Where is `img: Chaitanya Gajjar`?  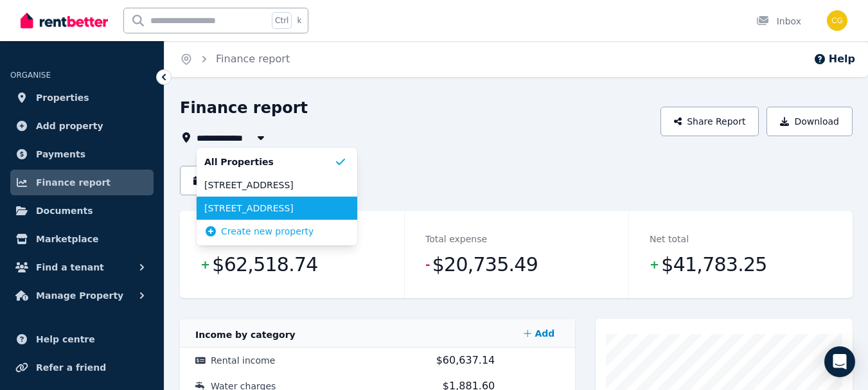 img: Chaitanya Gajjar is located at coordinates (837, 20).